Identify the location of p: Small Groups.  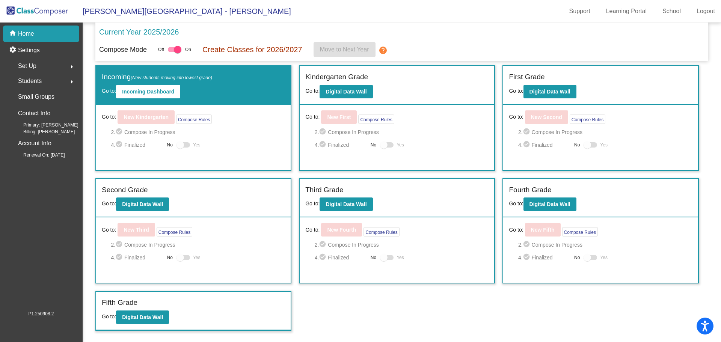
(36, 97).